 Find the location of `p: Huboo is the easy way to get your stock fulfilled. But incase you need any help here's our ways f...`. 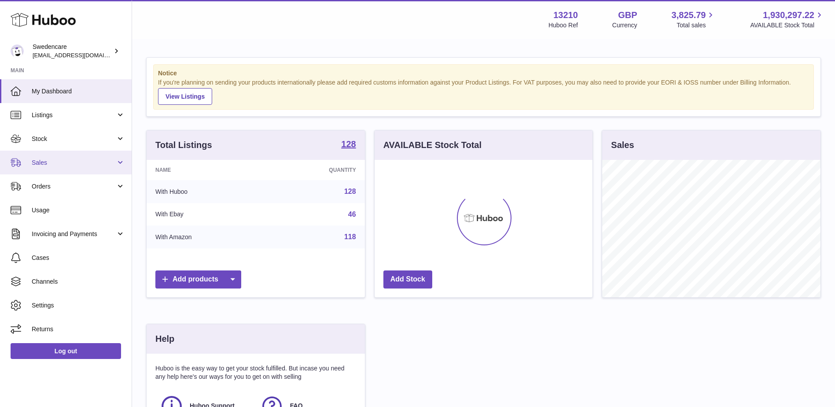

p: Huboo is the easy way to get your stock fulfilled. But incase you need any help here's our ways f... is located at coordinates (256, 372).